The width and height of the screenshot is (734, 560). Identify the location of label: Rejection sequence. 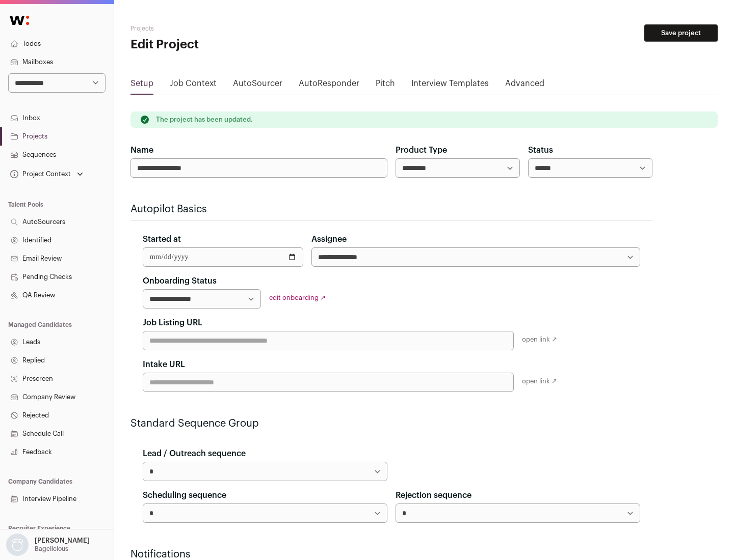
(433, 495).